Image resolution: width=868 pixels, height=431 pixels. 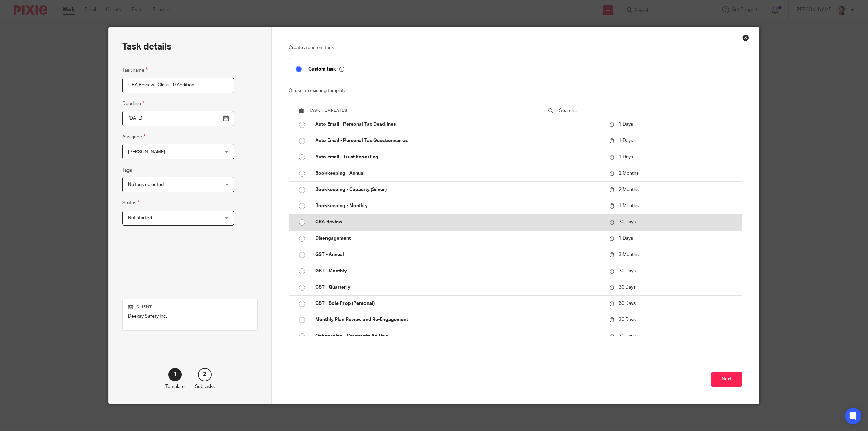 I want to click on span: 1 Months, so click(x=629, y=206).